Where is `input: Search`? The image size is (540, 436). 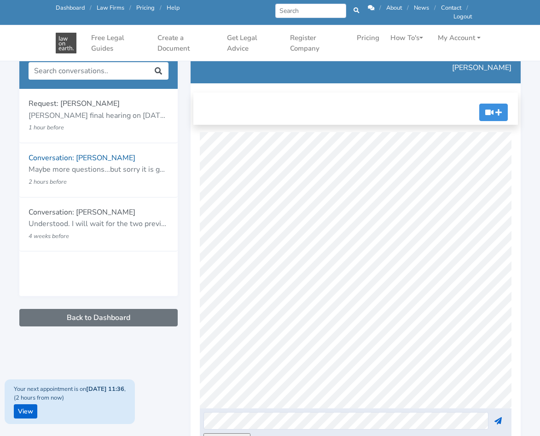
input: Search is located at coordinates (311, 11).